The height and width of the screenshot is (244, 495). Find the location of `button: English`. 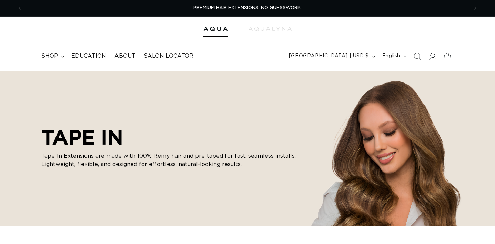

button: English is located at coordinates (394, 56).